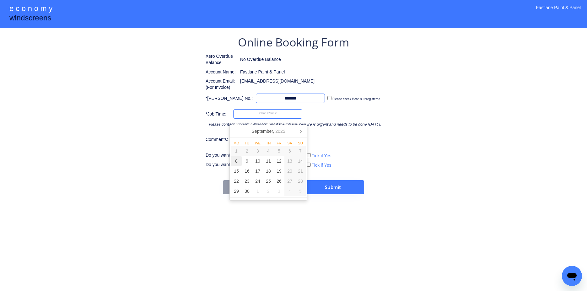 This screenshot has width=587, height=291. I want to click on div: Mo, so click(237, 143).